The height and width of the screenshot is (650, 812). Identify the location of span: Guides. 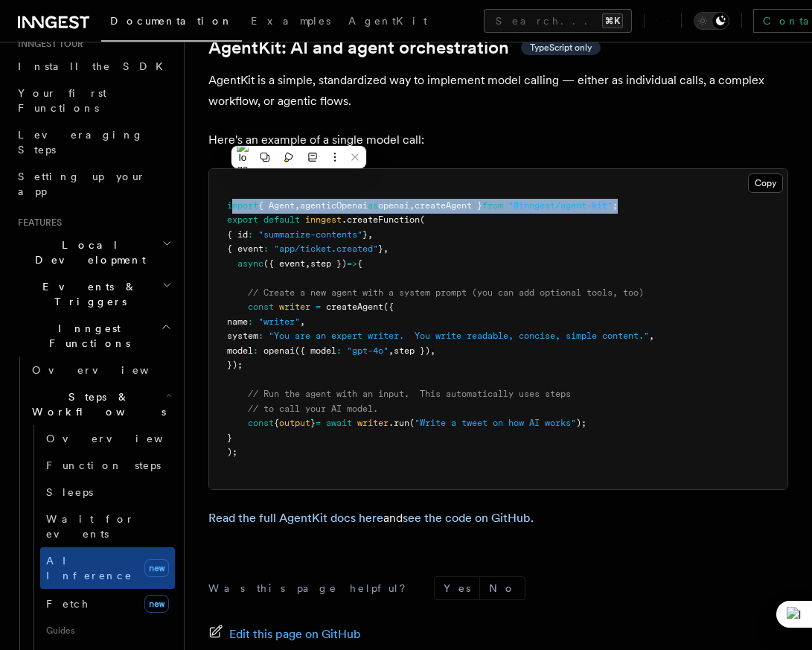
(108, 630).